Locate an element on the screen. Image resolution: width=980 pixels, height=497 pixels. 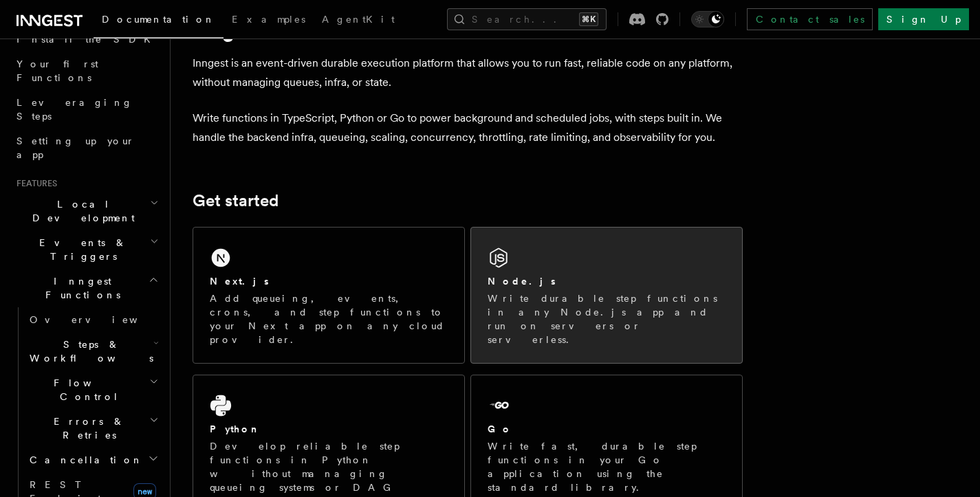
span: Local Development is located at coordinates (81, 211).